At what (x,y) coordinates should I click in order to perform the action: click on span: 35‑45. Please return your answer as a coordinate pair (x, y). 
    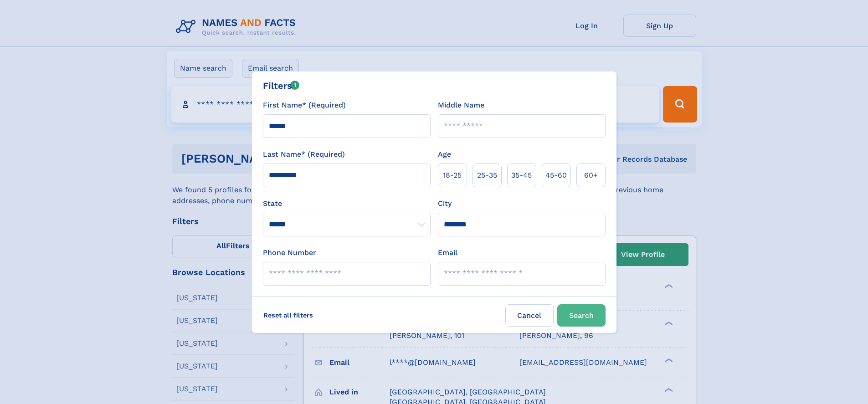
    Looking at the image, I should click on (521, 175).